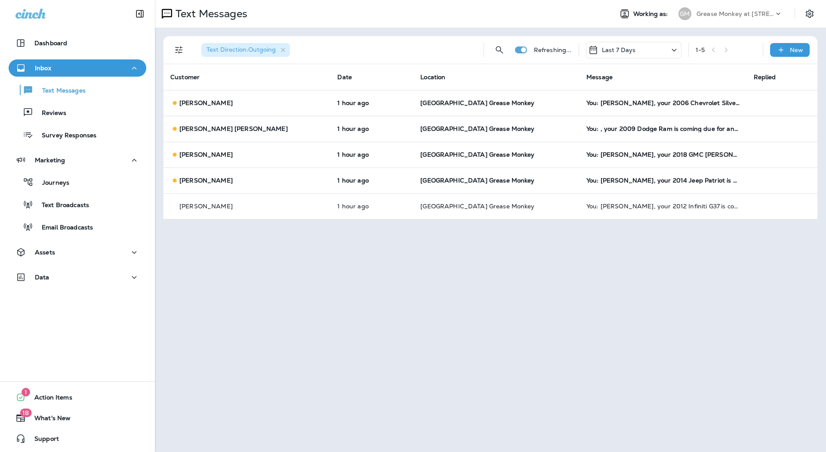 The width and height of the screenshot is (826, 452). I want to click on p: Inbox, so click(43, 68).